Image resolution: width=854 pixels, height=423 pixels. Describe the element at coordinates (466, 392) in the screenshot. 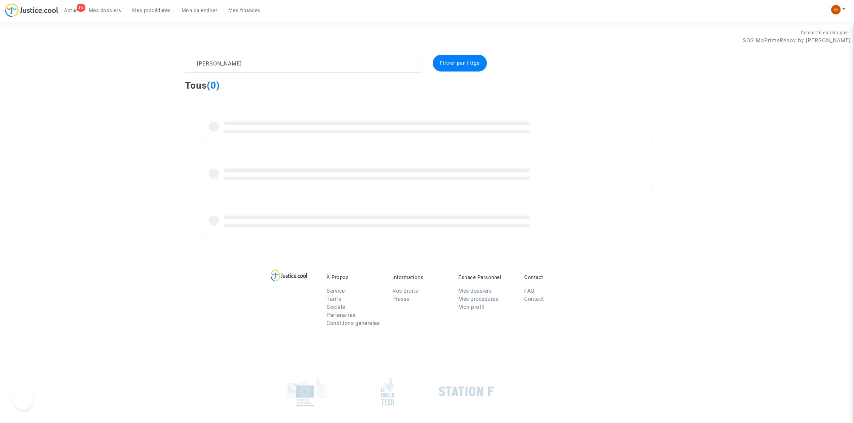

I see `img: stationf.png` at that location.